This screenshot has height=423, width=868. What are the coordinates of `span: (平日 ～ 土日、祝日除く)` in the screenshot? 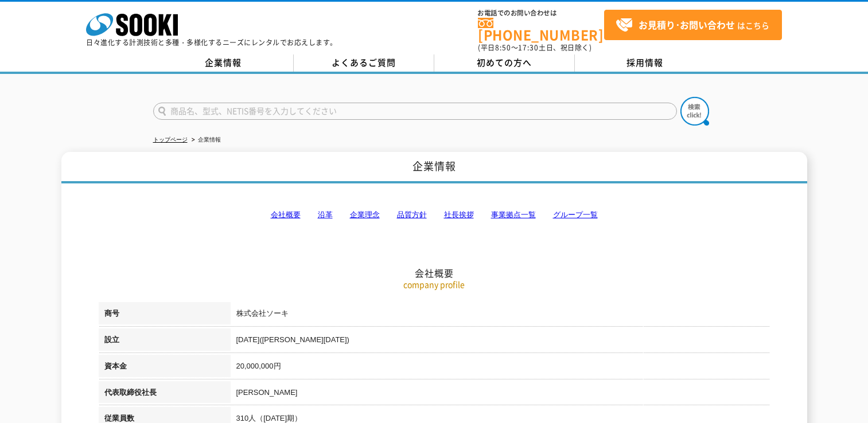 It's located at (534, 47).